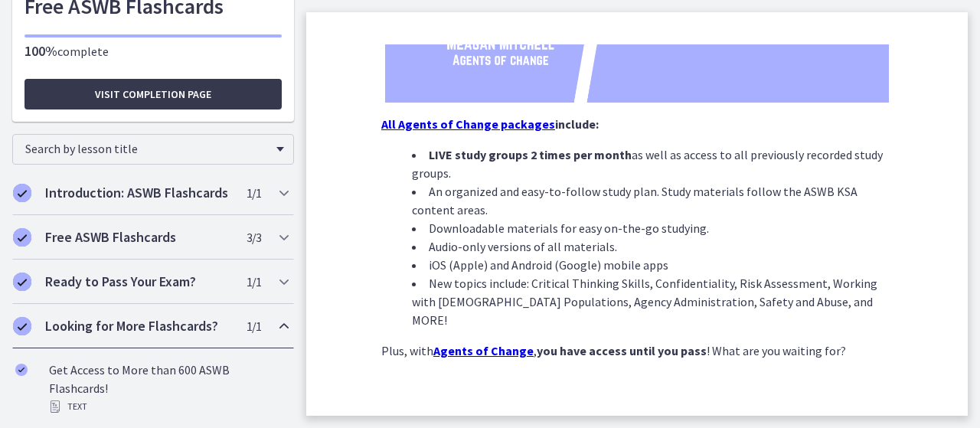 This screenshot has width=980, height=428. Describe the element at coordinates (138, 326) in the screenshot. I see `h2: Looking for More Flashcards?` at that location.